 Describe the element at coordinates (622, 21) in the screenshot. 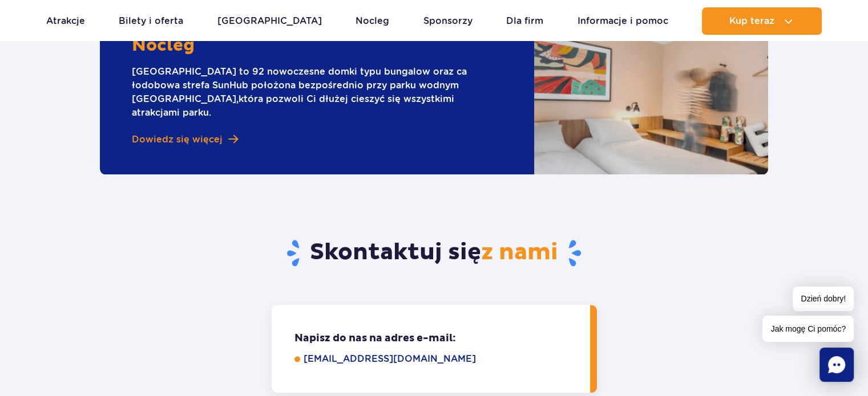

I see `a: Informacje i pomoc` at that location.